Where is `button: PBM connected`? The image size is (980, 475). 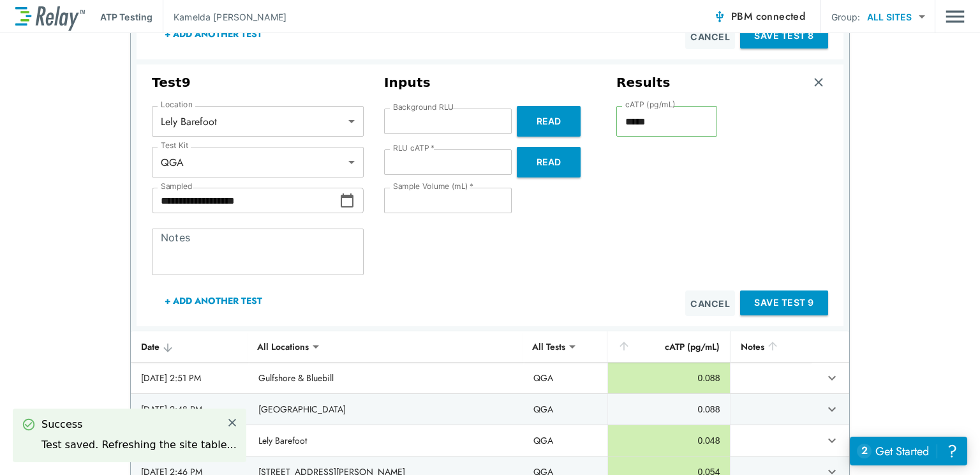
button: PBM connected is located at coordinates (759, 16).